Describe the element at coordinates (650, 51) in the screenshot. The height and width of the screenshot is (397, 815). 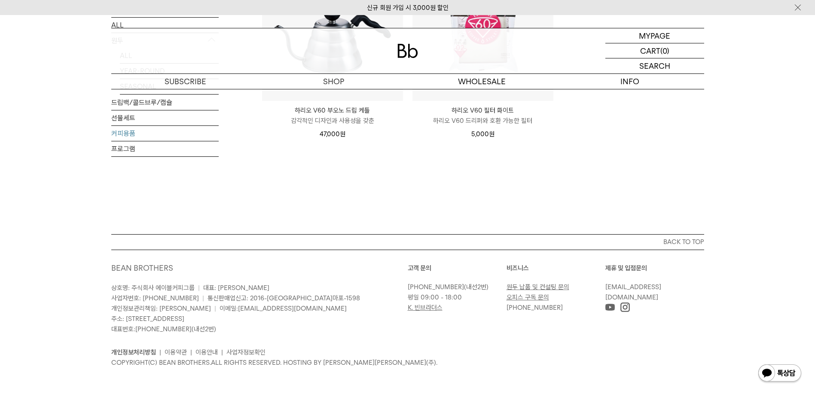
I see `p: CART` at that location.